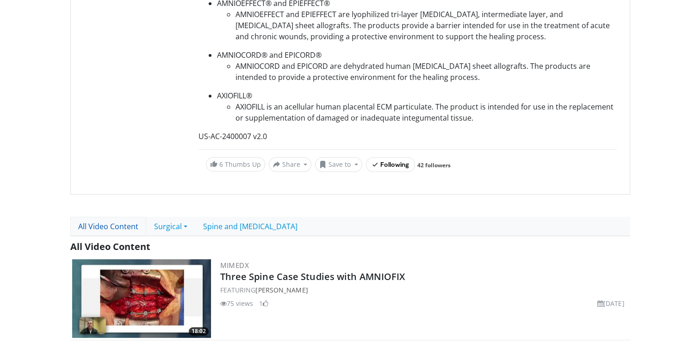 Image resolution: width=700 pixels, height=341 pixels. What do you see at coordinates (424, 290) in the screenshot?
I see `div: FEATURING` at bounding box center [424, 290].